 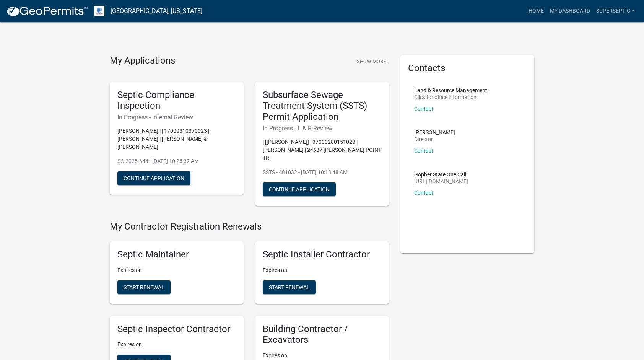 What do you see at coordinates (177, 329) in the screenshot?
I see `h5: Septic Inspector Contractor` at bounding box center [177, 329].